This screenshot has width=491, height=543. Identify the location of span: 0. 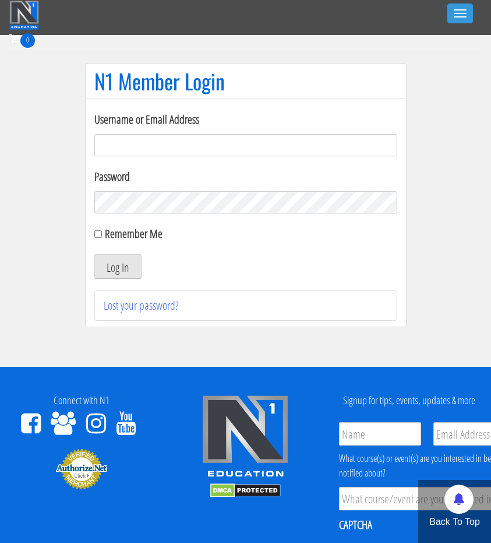
(27, 40).